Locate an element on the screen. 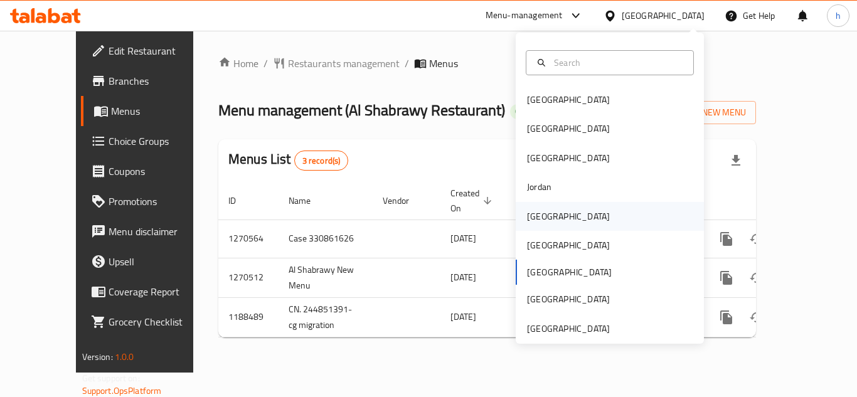 The height and width of the screenshot is (397, 857). div: Menu-management is located at coordinates (524, 16).